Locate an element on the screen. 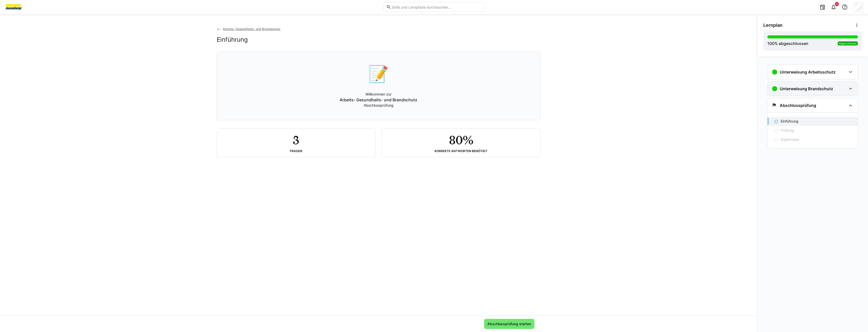  span: 9 is located at coordinates (837, 4).